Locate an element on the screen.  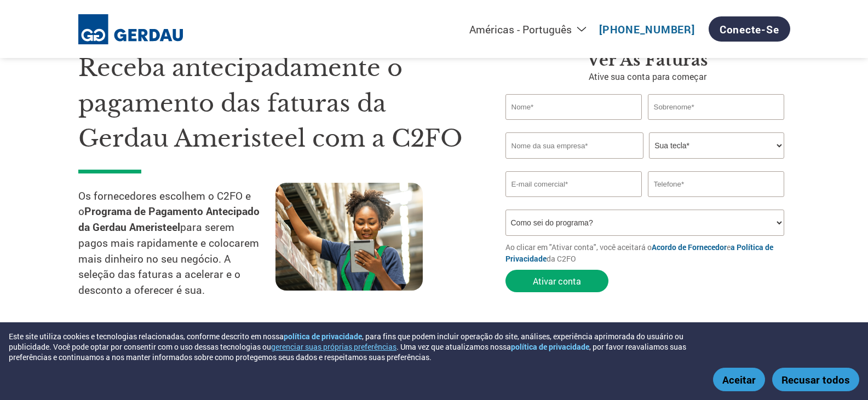
font: . Uma vez que atualizamos nossa is located at coordinates (454, 347).